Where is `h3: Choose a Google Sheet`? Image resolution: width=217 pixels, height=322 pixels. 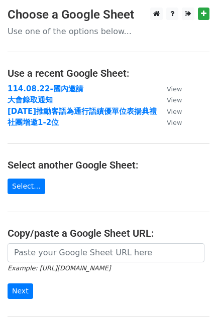 h3: Choose a Google Sheet is located at coordinates (108, 15).